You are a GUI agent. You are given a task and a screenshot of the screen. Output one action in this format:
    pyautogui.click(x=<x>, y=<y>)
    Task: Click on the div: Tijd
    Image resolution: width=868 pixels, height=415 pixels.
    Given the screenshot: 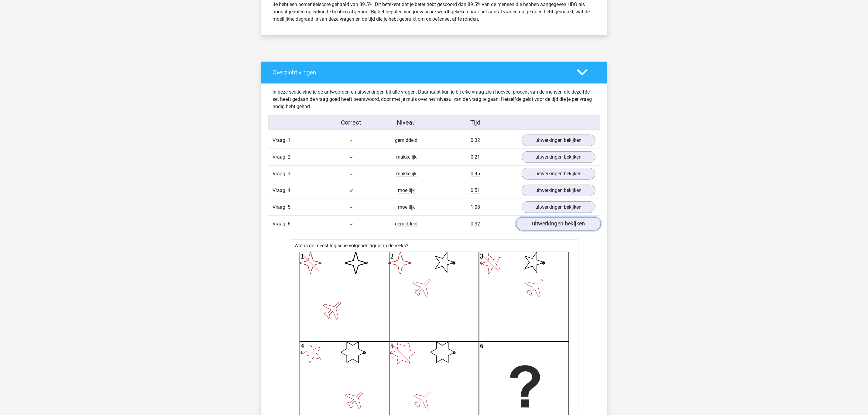 What is the action you would take?
    pyautogui.click(x=475, y=122)
    